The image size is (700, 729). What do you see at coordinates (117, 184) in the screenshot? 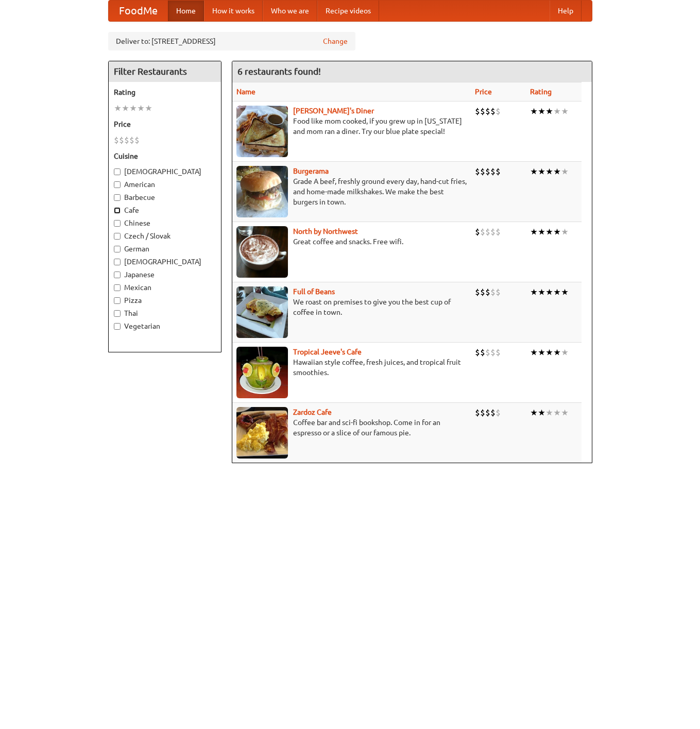
I see `input: American` at bounding box center [117, 184].